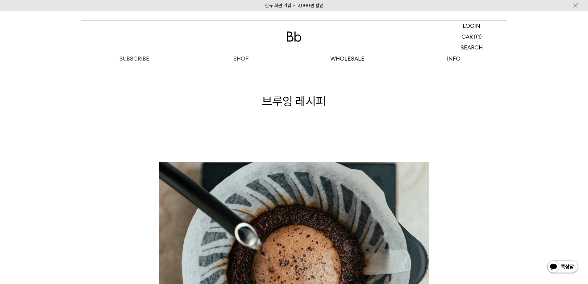 The width and height of the screenshot is (588, 284). What do you see at coordinates (454, 58) in the screenshot?
I see `p: INFO` at bounding box center [454, 58].